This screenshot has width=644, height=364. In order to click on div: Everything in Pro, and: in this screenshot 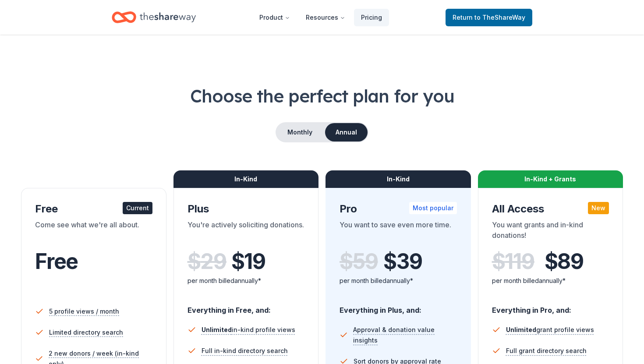, I will do `click(551, 306)`.